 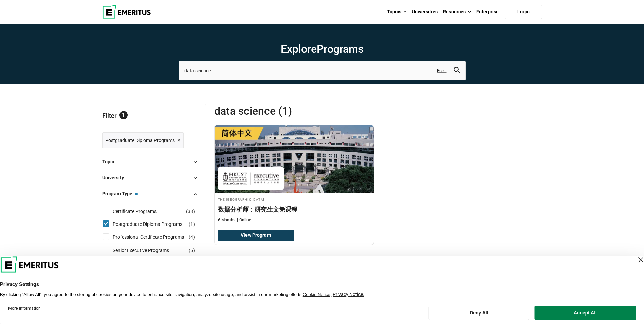 I want to click on span: Programs, so click(x=340, y=49).